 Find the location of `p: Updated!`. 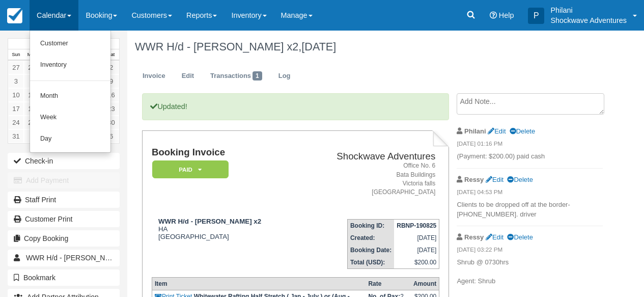

p: Updated! is located at coordinates (295, 106).